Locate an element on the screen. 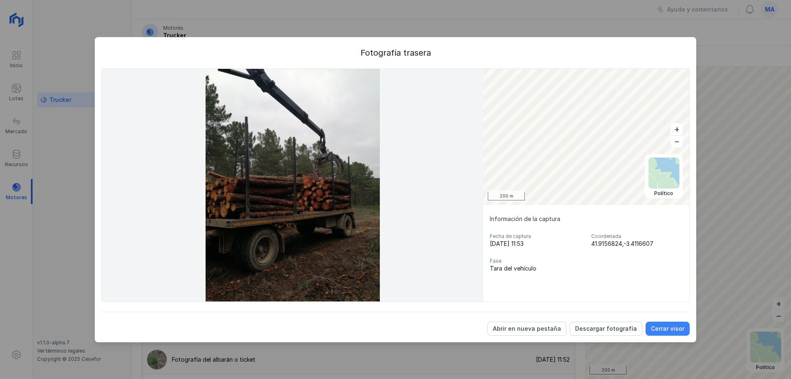  button: Descargar fotografía is located at coordinates (606, 328).